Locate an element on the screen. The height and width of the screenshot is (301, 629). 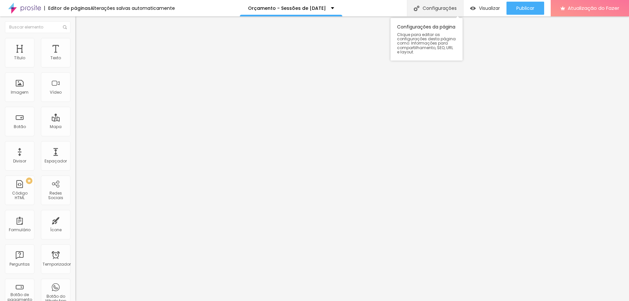
font: Código HTML is located at coordinates (20, 195).